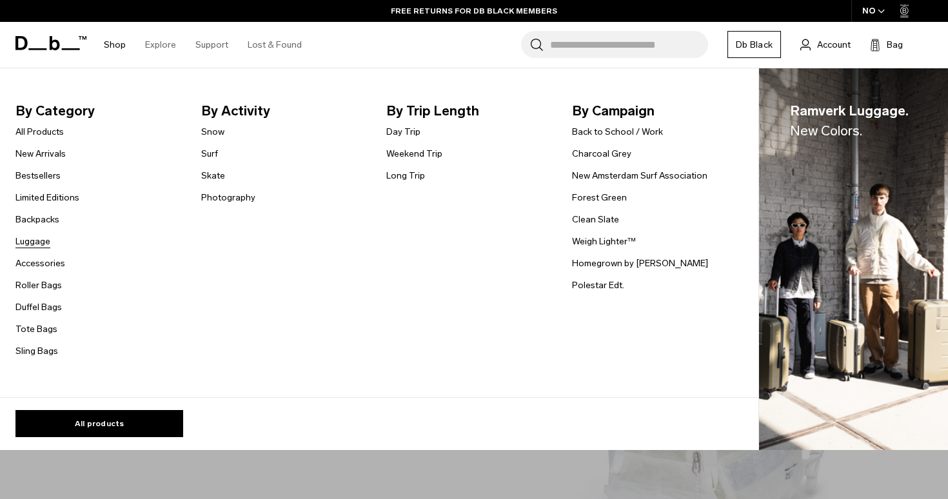 Image resolution: width=948 pixels, height=499 pixels. I want to click on a: Sling Bags, so click(37, 351).